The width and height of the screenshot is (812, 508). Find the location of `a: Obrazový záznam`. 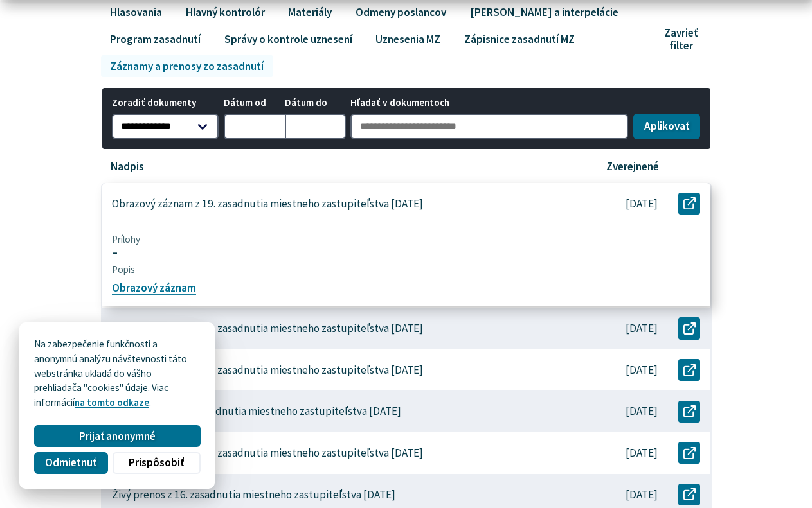

a: Obrazový záznam is located at coordinates (153, 289).